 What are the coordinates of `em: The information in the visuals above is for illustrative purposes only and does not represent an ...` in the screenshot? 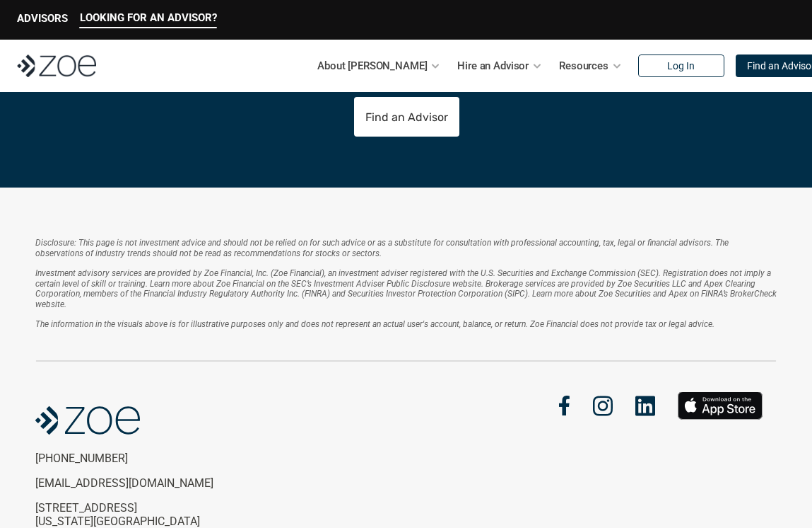 It's located at (375, 324).